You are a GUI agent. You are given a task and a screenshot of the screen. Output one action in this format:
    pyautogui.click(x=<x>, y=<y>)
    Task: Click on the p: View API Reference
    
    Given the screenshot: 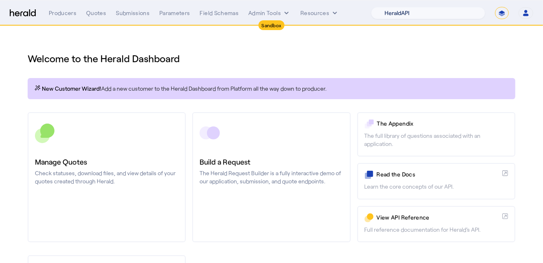 What is the action you would take?
    pyautogui.click(x=438, y=218)
    